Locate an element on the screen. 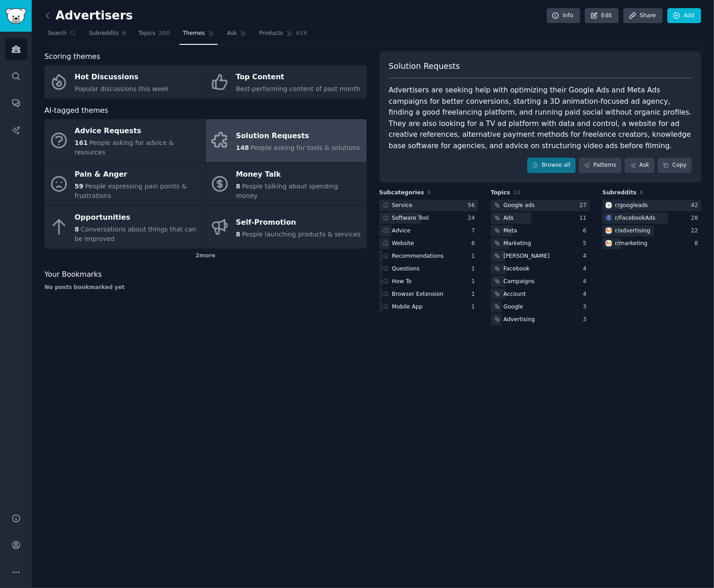  div: 8 is located at coordinates (698, 244).